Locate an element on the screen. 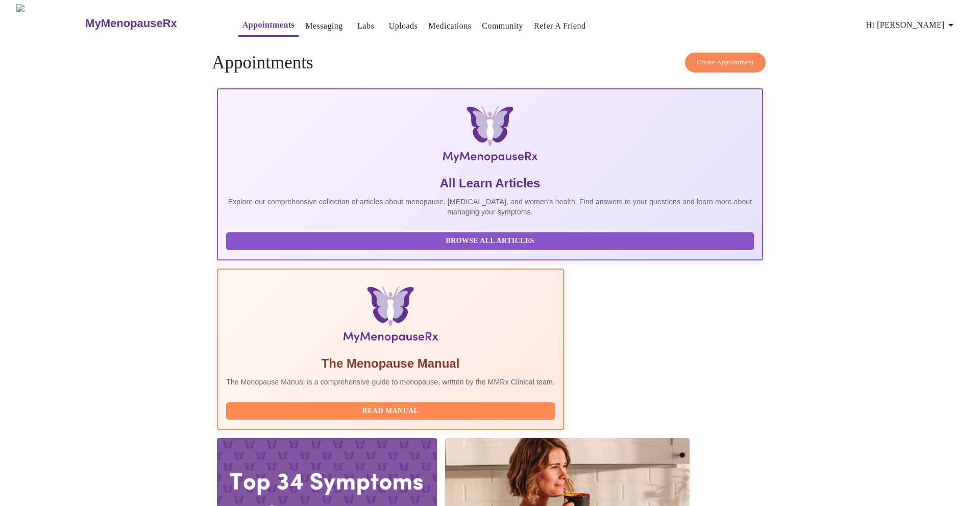  button: Browse All Articles is located at coordinates (490, 241).